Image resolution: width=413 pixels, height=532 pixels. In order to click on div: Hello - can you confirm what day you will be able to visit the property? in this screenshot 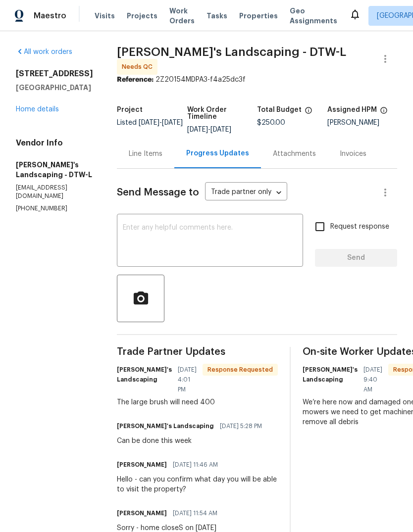, I will do `click(197, 485)`.